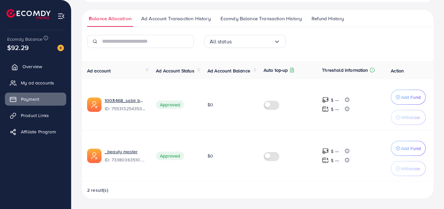  Describe the element at coordinates (35, 116) in the screenshot. I see `span: Product Links` at that location.